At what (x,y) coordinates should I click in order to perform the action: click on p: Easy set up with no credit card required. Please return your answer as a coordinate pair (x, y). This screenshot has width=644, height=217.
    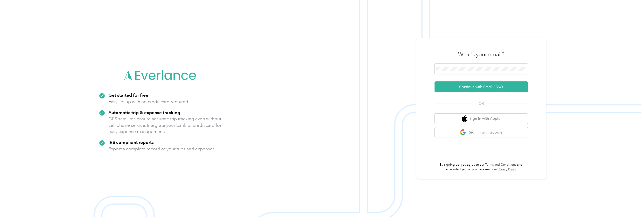
    Looking at the image, I should click on (149, 101).